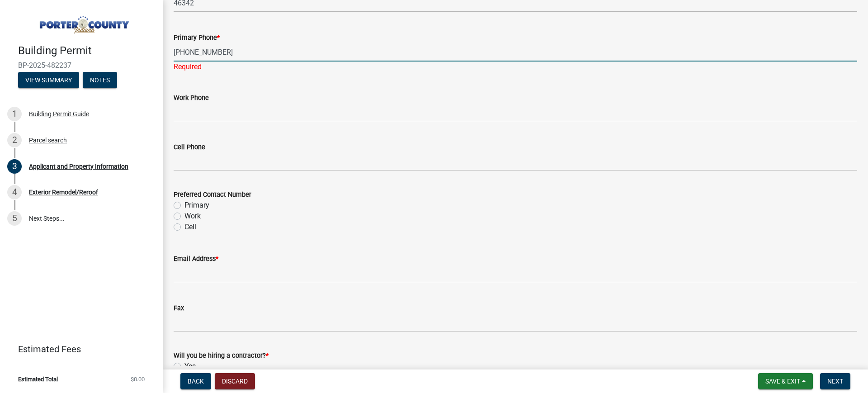  What do you see at coordinates (78, 349) in the screenshot?
I see `a: Estimated Fees` at bounding box center [78, 349].